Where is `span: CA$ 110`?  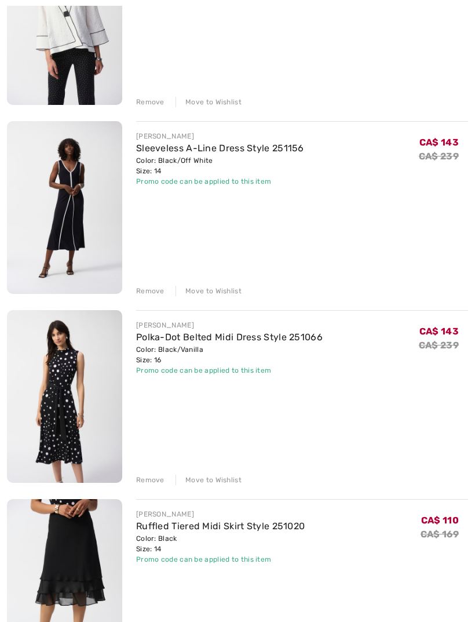
span: CA$ 110 is located at coordinates (440, 520).